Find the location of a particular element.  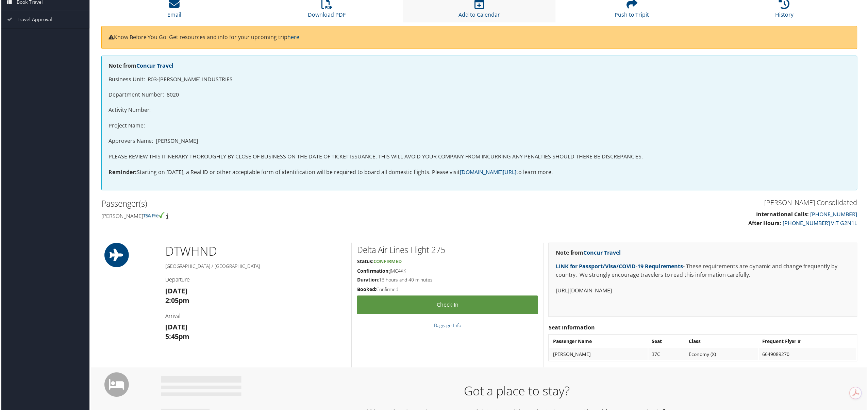

a: here is located at coordinates (293, 37).